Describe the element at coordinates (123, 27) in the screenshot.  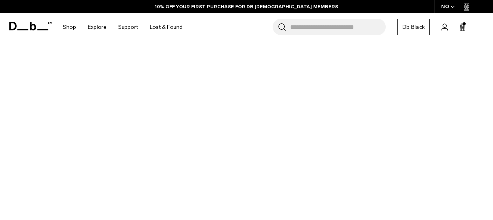
I see `nav: Main Navigation` at that location.